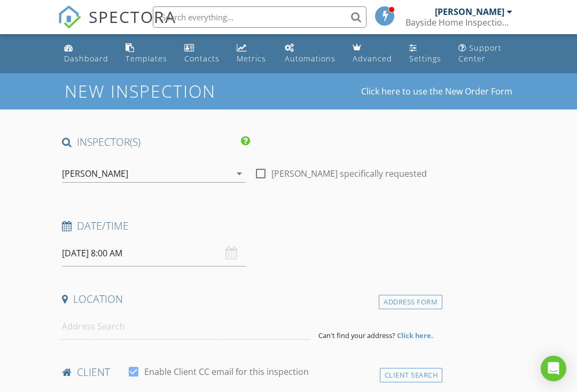 This screenshot has height=392, width=577. I want to click on h4: client, so click(250, 372).